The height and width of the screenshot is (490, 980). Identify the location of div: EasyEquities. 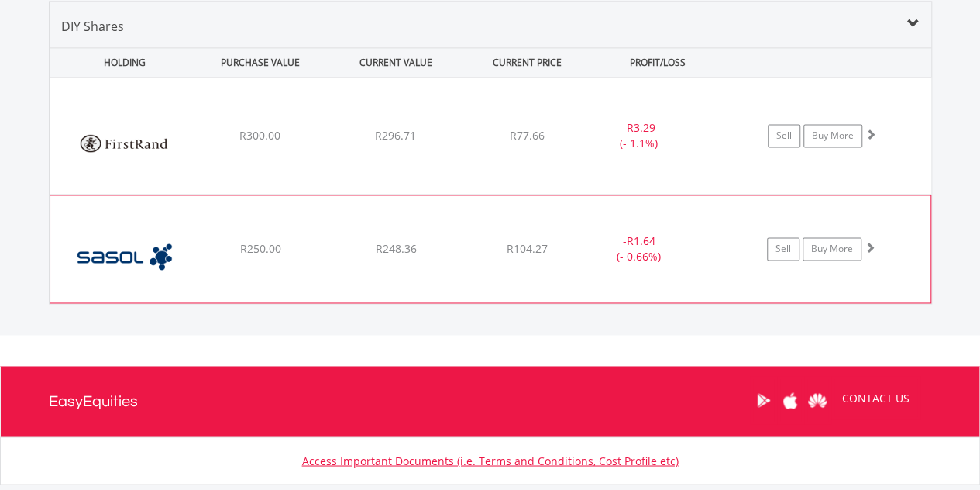
(93, 401).